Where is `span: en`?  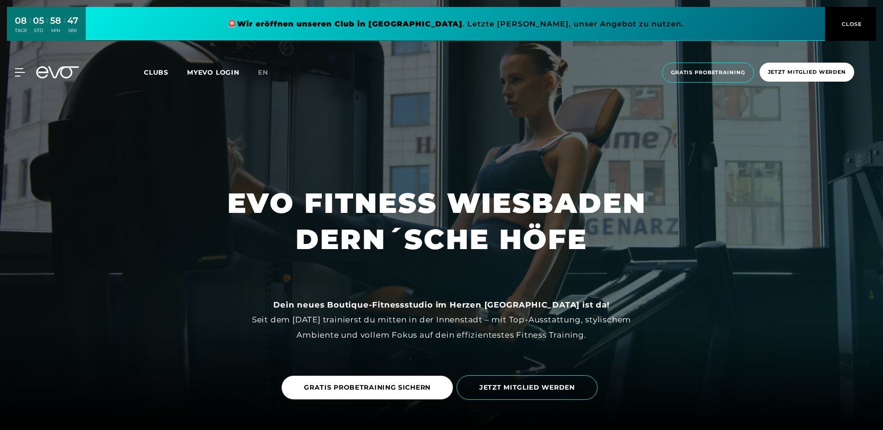 span: en is located at coordinates (263, 72).